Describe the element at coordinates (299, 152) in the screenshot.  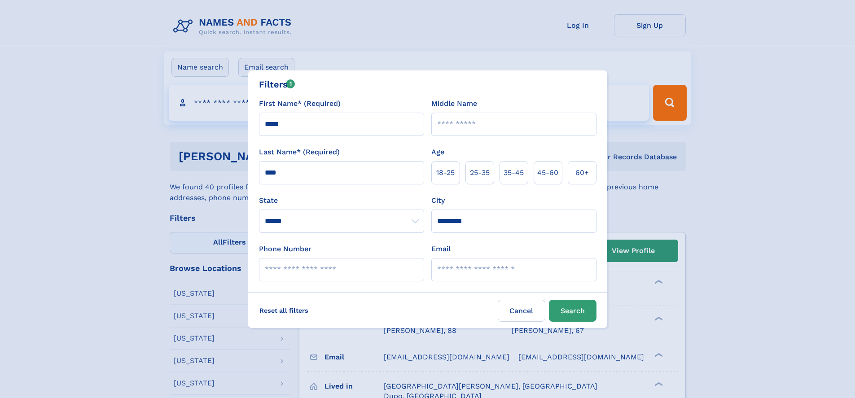
I see `label: Last Name* (Required)` at that location.